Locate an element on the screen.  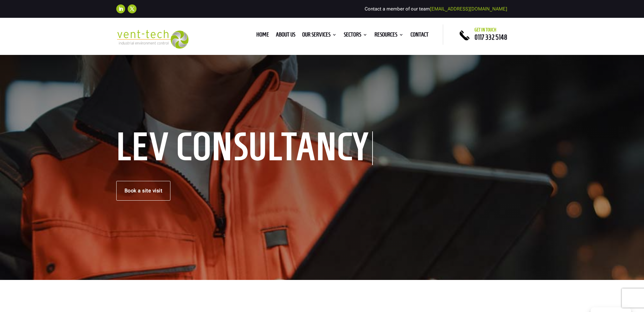
span: Contact a member of our team is located at coordinates (436, 9).